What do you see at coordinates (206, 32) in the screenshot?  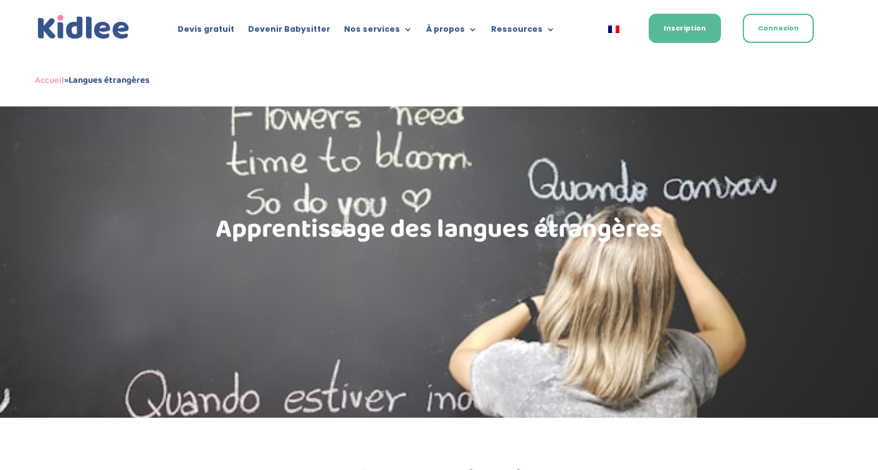 I see `a: Devis gratuit` at bounding box center [206, 32].